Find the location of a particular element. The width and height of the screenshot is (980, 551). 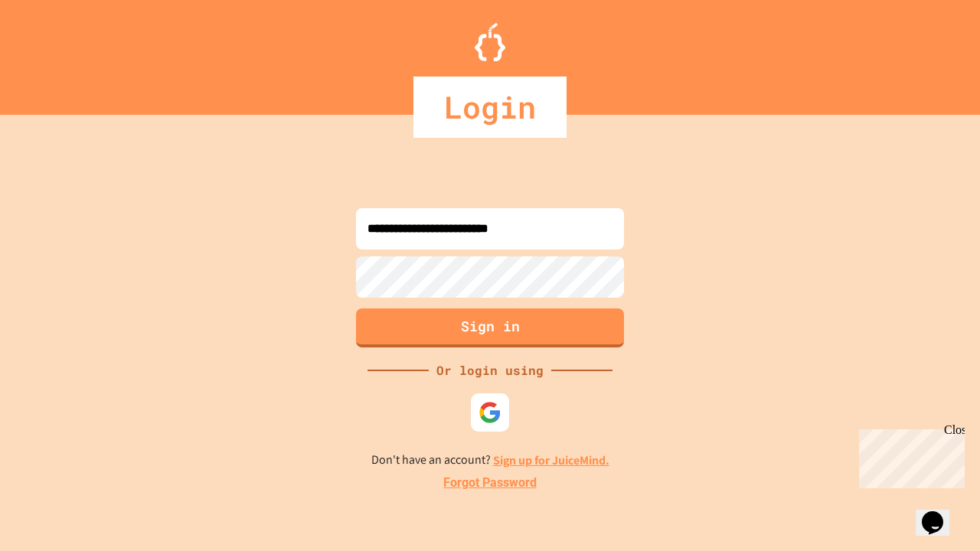

p: Don't have an account? is located at coordinates (490, 460).